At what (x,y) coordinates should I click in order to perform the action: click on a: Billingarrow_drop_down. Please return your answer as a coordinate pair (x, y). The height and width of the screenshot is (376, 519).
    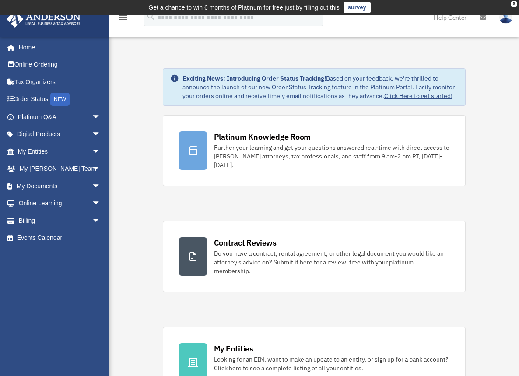
    Looking at the image, I should click on (60, 221).